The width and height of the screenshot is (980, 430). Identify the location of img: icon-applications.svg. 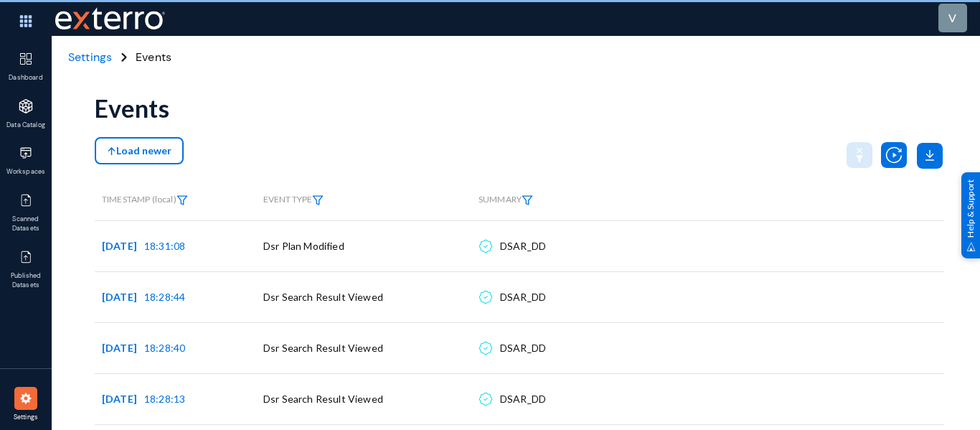
(25, 106).